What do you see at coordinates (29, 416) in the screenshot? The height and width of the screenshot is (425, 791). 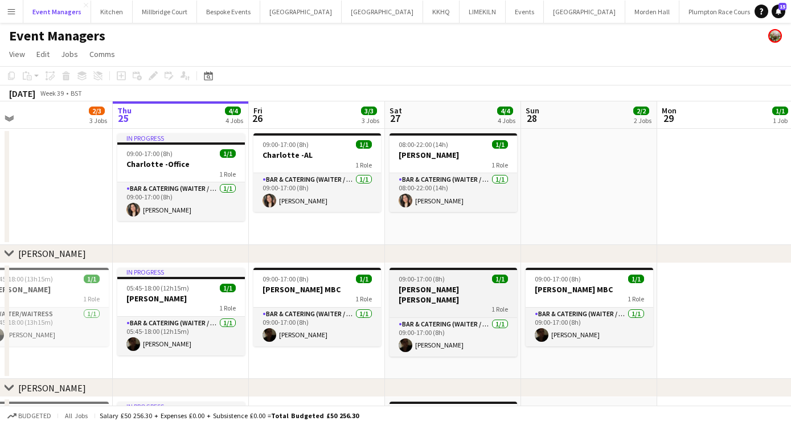 I see `button: Budgeted` at bounding box center [29, 416].